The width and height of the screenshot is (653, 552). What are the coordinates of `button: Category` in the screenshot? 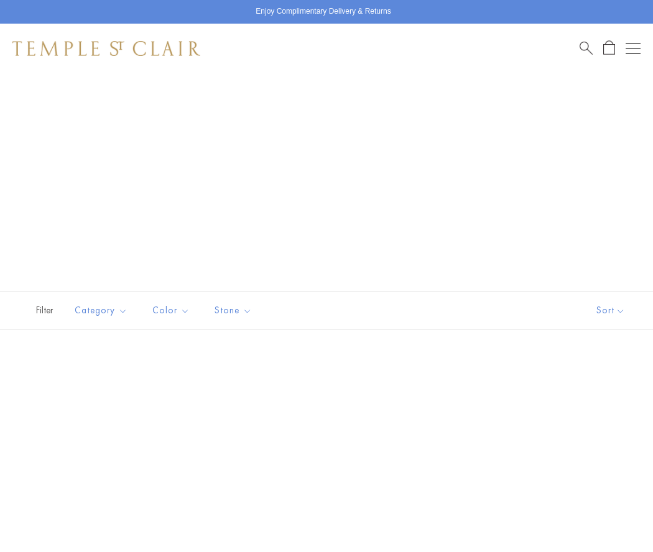 It's located at (101, 310).